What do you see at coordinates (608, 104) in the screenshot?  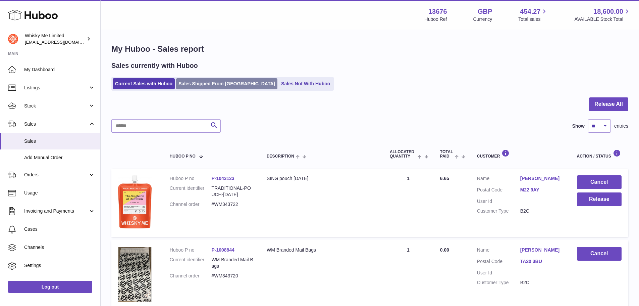 I see `button: Release All` at bounding box center [608, 104].